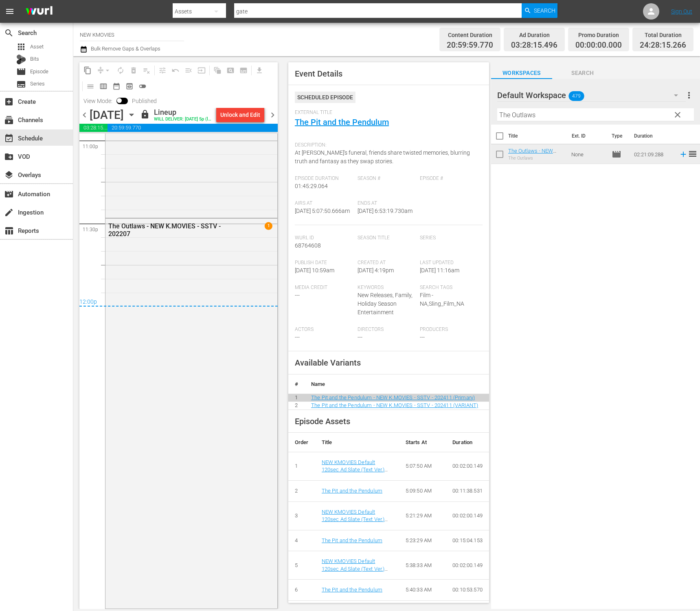  Describe the element at coordinates (531, 156) in the screenshot. I see `a: The Outlaws - NEW K.MOVIES - SSTV - 202207` at that location.